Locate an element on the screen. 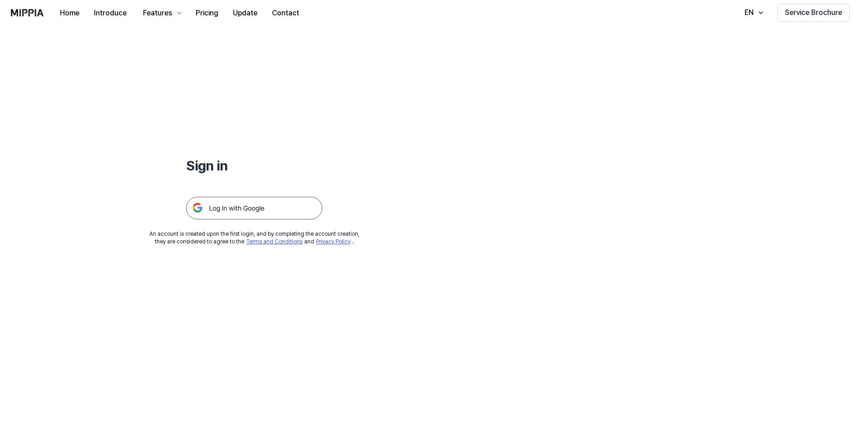 This screenshot has height=432, width=868. div: EN is located at coordinates (749, 12).